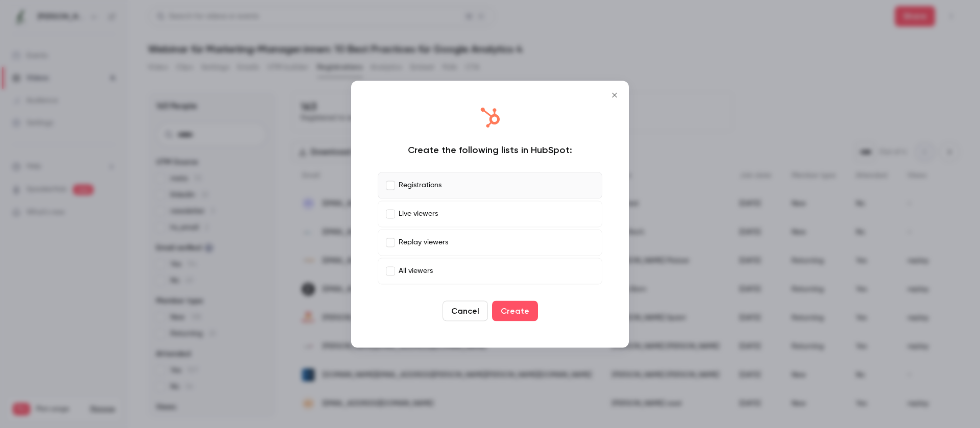 The height and width of the screenshot is (428, 980). Describe the element at coordinates (416, 271) in the screenshot. I see `p: All viewers` at that location.